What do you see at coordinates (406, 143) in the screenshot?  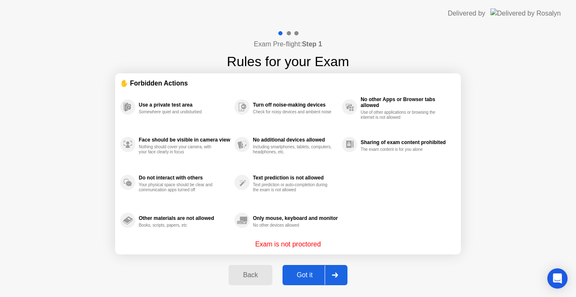 I see `div: Sharing of exam content prohibited` at bounding box center [406, 143].